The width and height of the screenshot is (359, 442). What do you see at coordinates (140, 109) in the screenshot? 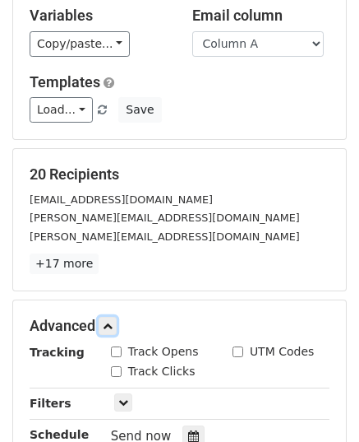
I see `button: Save` at bounding box center [140, 109].